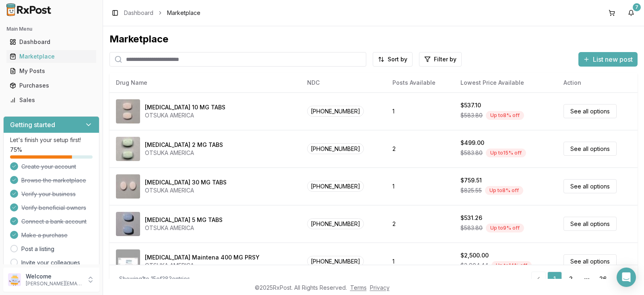 Image resolution: width=644 pixels, height=295 pixels. Describe the element at coordinates (54, 276) in the screenshot. I see `p: Welcome` at that location.